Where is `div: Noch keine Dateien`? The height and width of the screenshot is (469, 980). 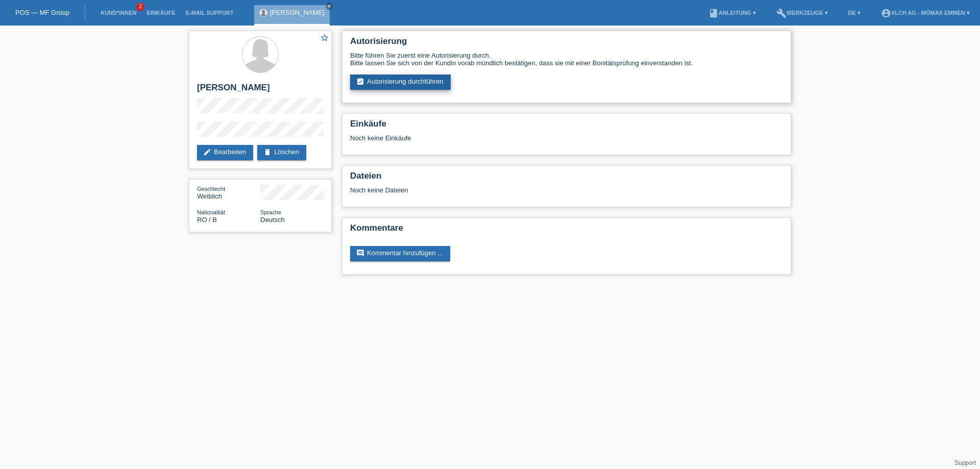
div: Noch keine Dateien is located at coordinates (506, 190).